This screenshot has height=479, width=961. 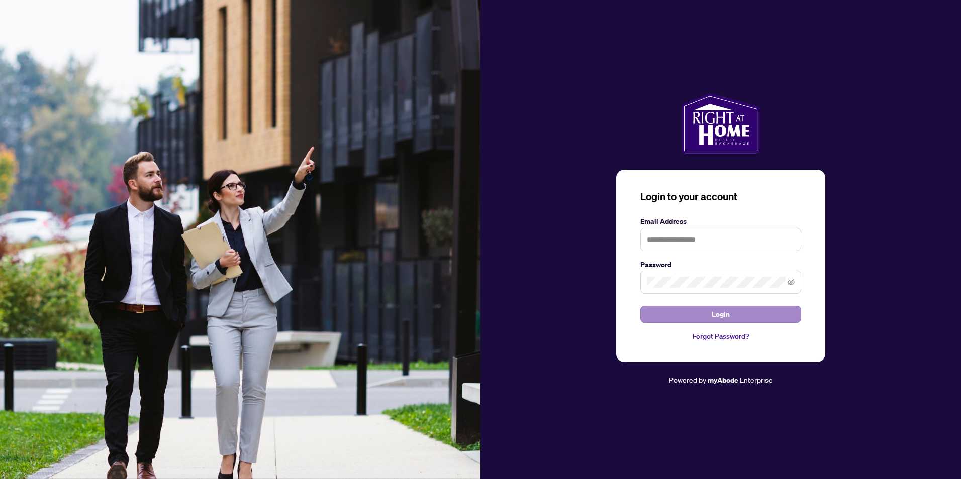 What do you see at coordinates (720, 124) in the screenshot?
I see `img: ma-logo` at bounding box center [720, 124].